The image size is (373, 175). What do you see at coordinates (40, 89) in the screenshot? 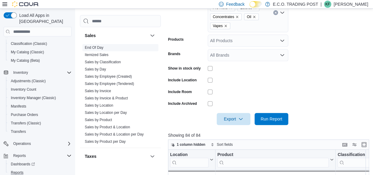
I see `span: Inventory Count` at bounding box center [40, 89].